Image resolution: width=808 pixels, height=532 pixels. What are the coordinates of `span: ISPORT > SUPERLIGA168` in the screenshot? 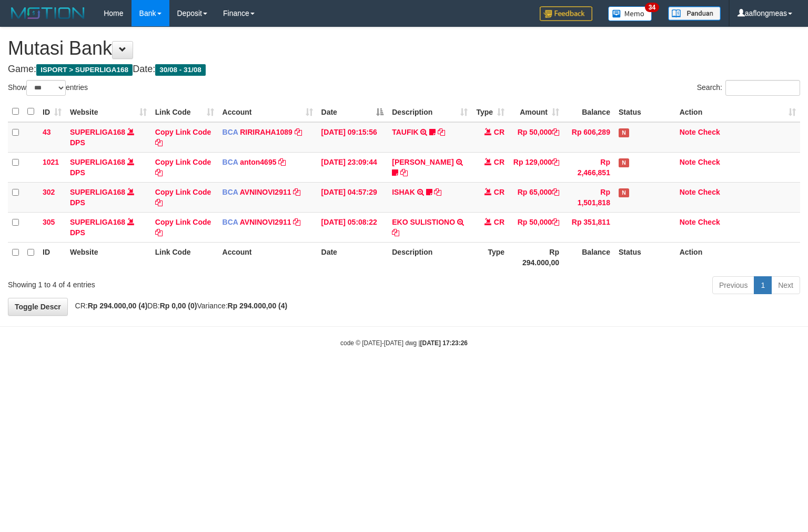 It's located at (84, 70).